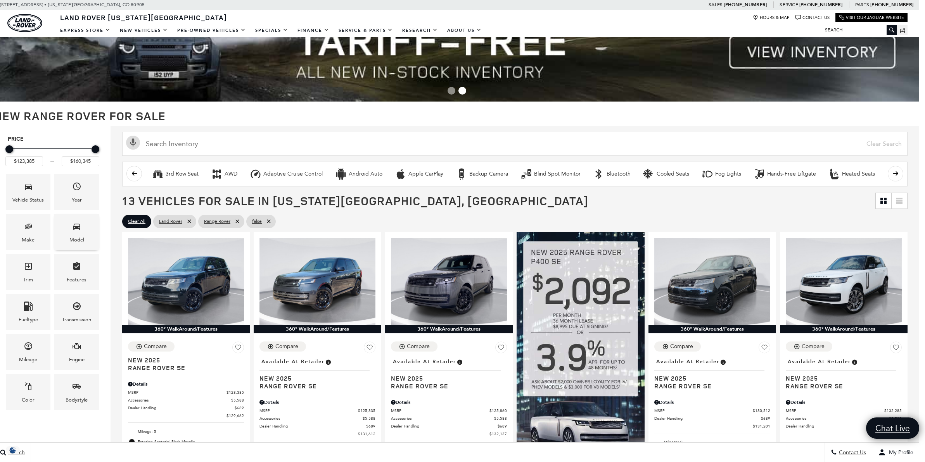 This screenshot has width=925, height=462. I want to click on div: Make, so click(28, 240).